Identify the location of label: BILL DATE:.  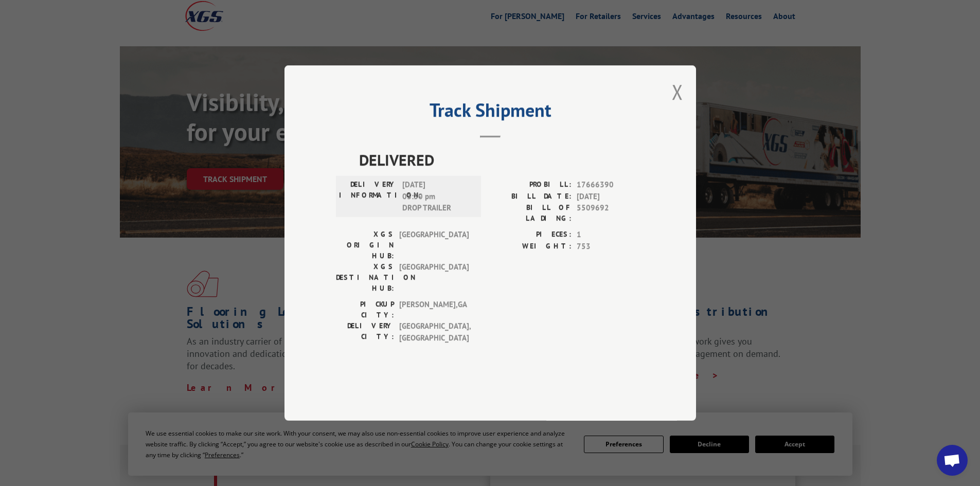
(531, 196).